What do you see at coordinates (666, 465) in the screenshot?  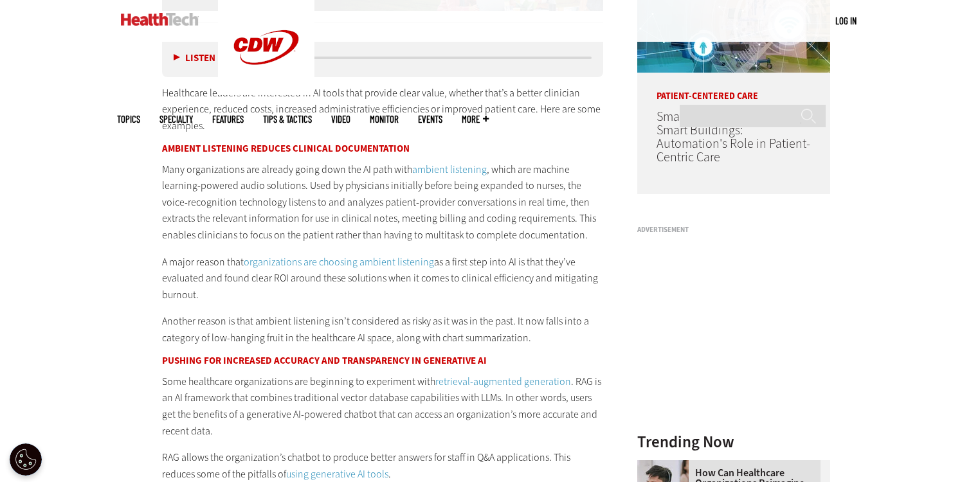 I see `a: Healthcare contact center` at bounding box center [666, 465].